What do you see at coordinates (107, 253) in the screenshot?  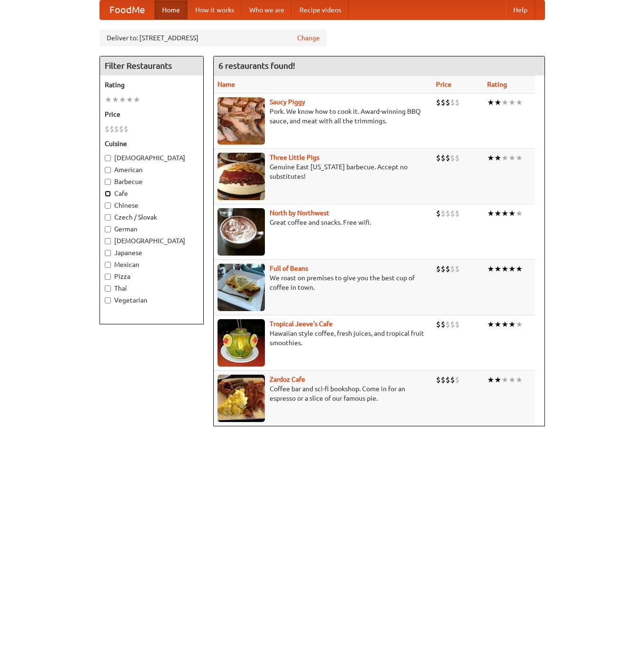 I see `input: Japanese` at bounding box center [107, 253].